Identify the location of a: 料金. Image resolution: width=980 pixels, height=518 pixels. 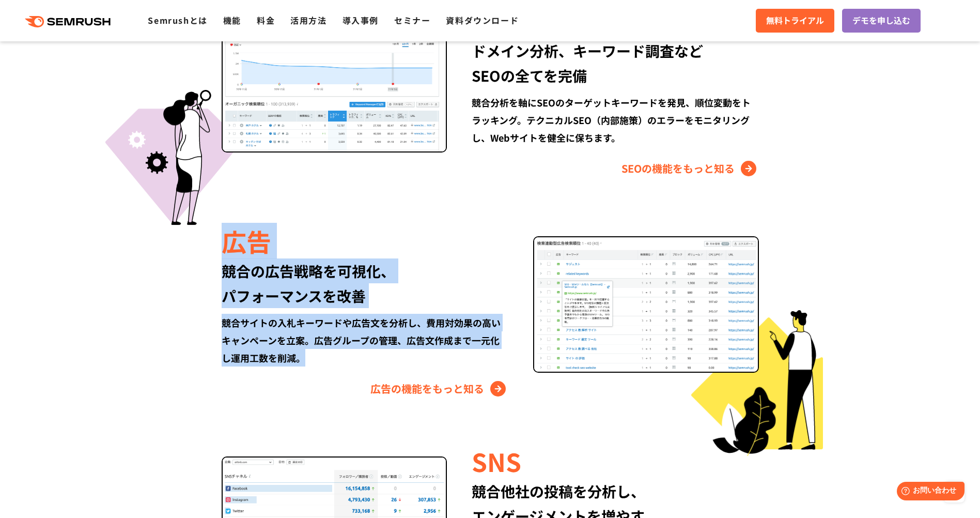
(265, 20).